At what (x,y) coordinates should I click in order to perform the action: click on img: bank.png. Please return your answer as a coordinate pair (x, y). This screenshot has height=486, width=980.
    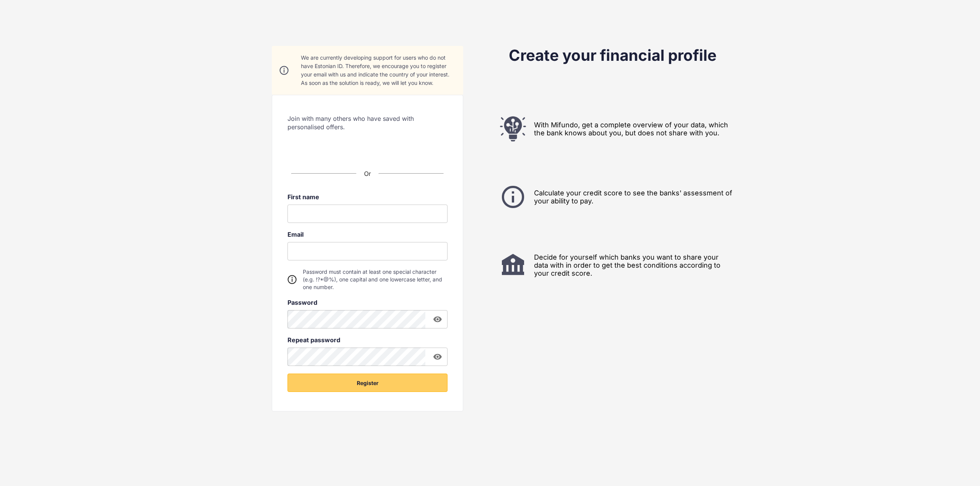
    Looking at the image, I should click on (513, 265).